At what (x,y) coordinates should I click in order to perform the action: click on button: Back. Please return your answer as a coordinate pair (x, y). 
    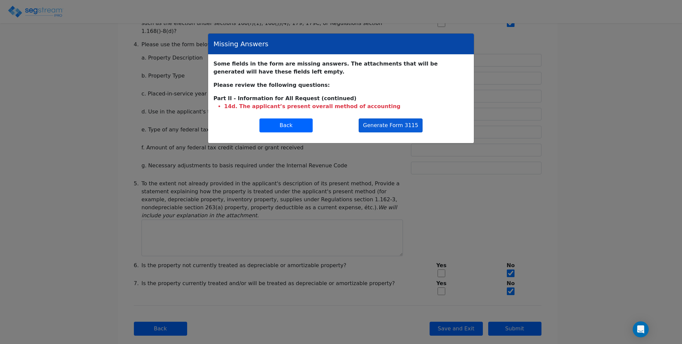
    Looking at the image, I should click on (286, 125).